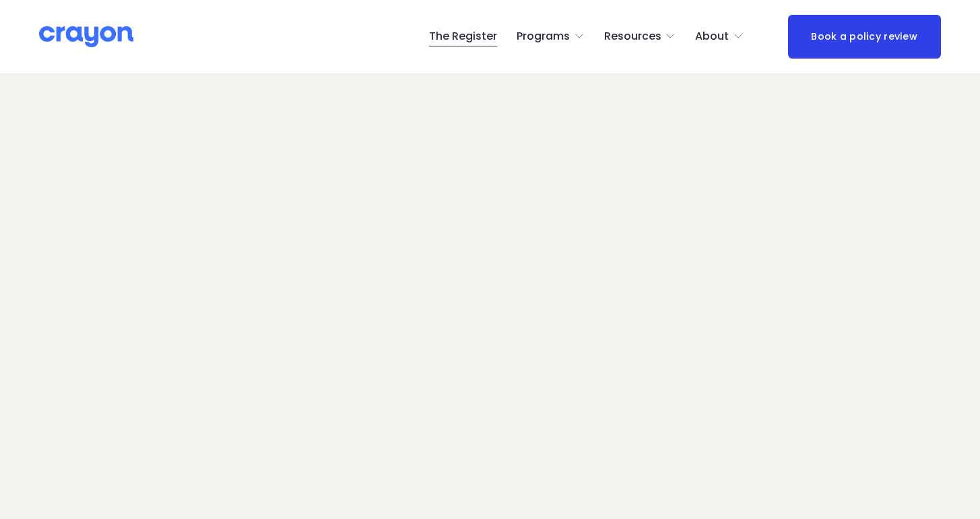 The width and height of the screenshot is (980, 519). I want to click on span: Programs, so click(543, 36).